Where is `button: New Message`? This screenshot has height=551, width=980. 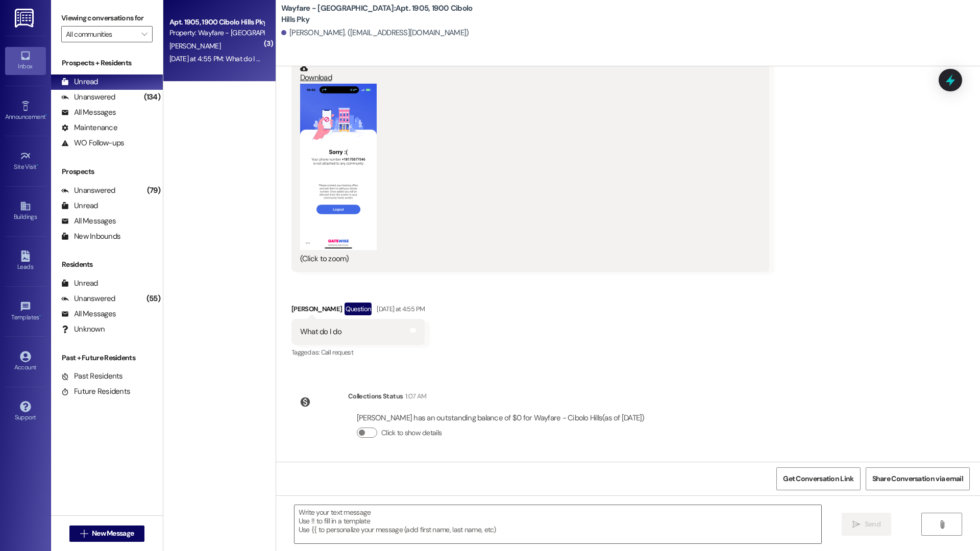 button: New Message is located at coordinates (107, 534).